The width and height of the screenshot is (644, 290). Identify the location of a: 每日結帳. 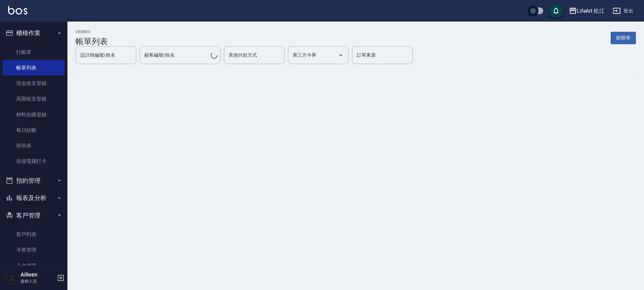
(34, 130).